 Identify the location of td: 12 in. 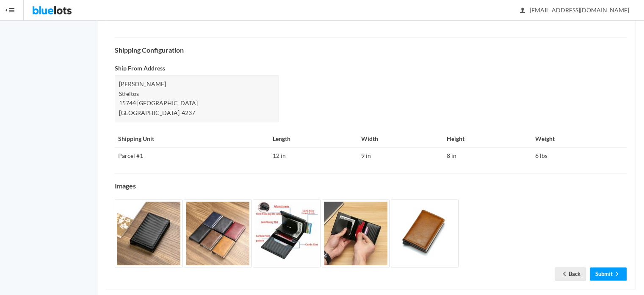
(313, 155).